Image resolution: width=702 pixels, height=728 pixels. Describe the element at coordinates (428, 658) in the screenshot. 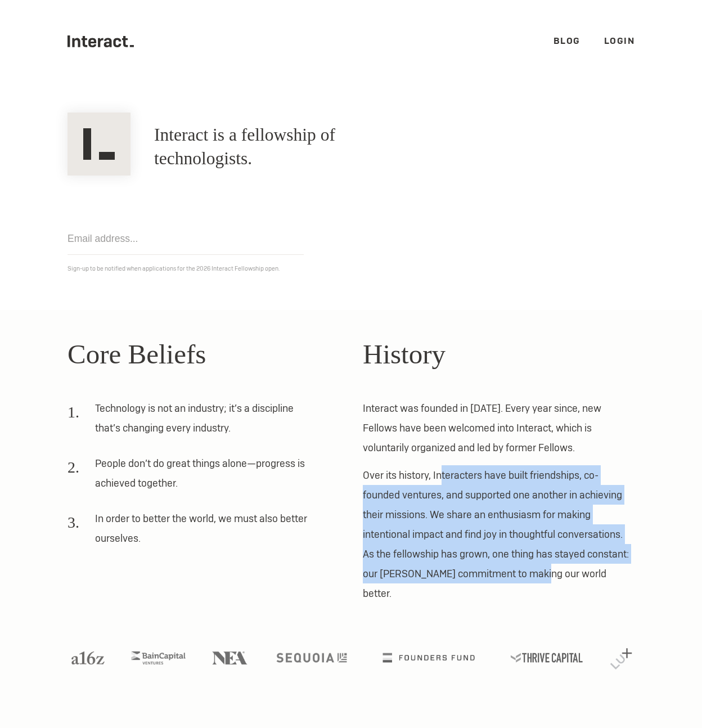

I see `img: Founders Fund logo` at that location.